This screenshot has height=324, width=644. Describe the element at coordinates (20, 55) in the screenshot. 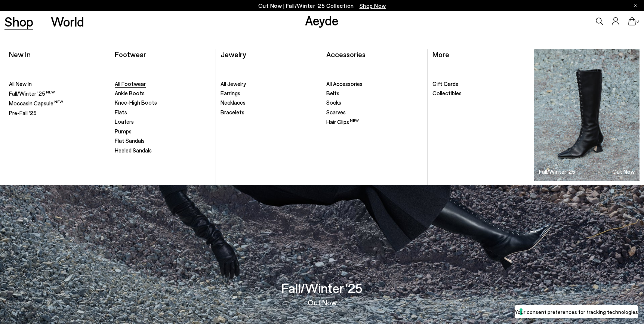

I see `a: New In` at that location.